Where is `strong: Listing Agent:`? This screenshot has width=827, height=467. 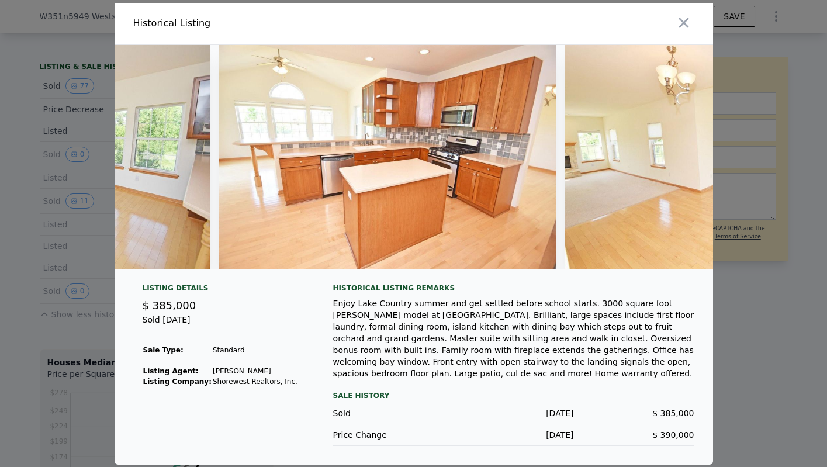
strong: Listing Agent: is located at coordinates (171, 371).